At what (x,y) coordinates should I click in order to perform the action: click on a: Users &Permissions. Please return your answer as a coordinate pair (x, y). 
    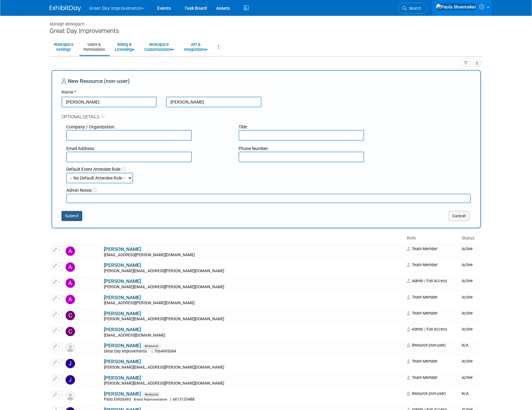
    Looking at the image, I should click on (94, 47).